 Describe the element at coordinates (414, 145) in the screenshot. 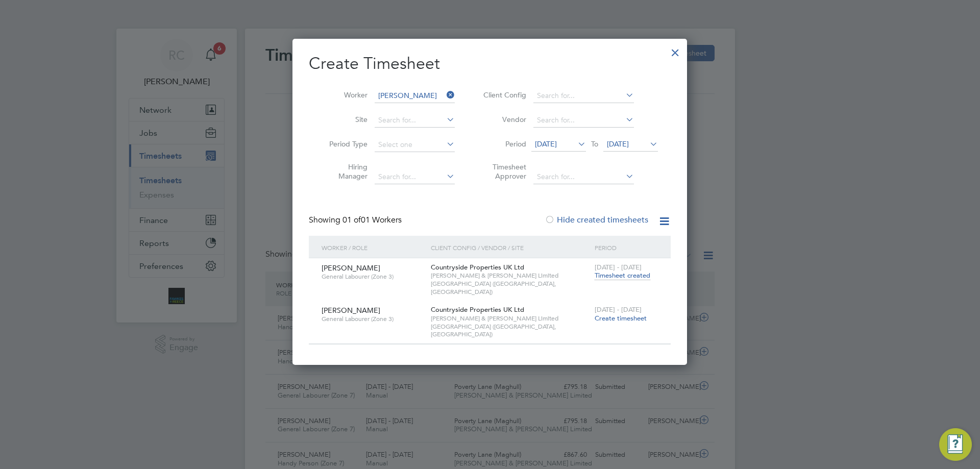

I see `input: Select one` at that location.